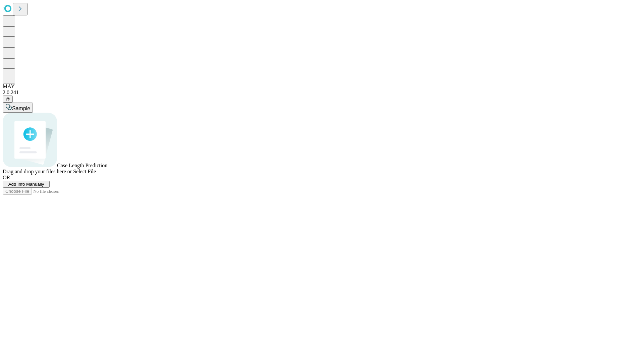 Image resolution: width=644 pixels, height=362 pixels. Describe the element at coordinates (21, 108) in the screenshot. I see `span: Sample` at that location.